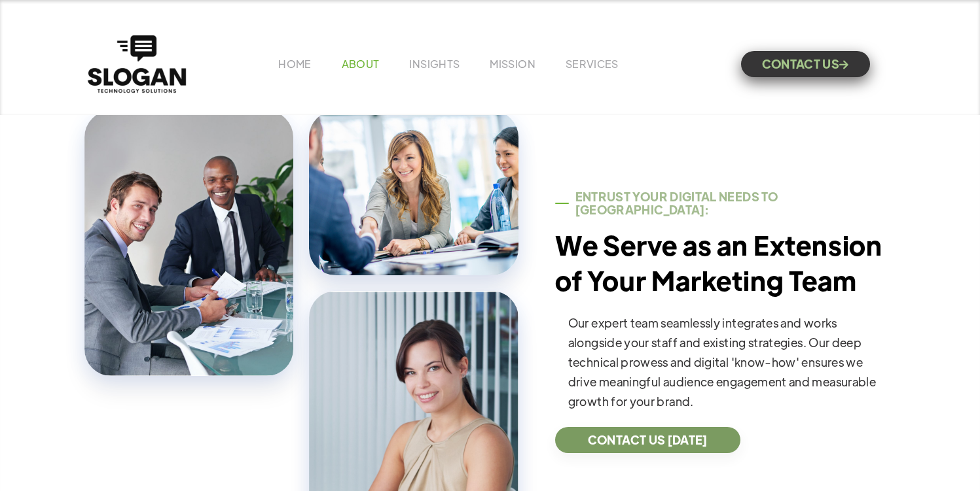  What do you see at coordinates (592, 63) in the screenshot?
I see `a: SERVICES` at bounding box center [592, 63].